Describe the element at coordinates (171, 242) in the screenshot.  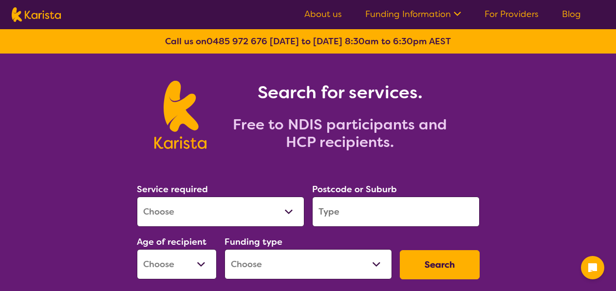
I see `label: Age of recipient` at that location.